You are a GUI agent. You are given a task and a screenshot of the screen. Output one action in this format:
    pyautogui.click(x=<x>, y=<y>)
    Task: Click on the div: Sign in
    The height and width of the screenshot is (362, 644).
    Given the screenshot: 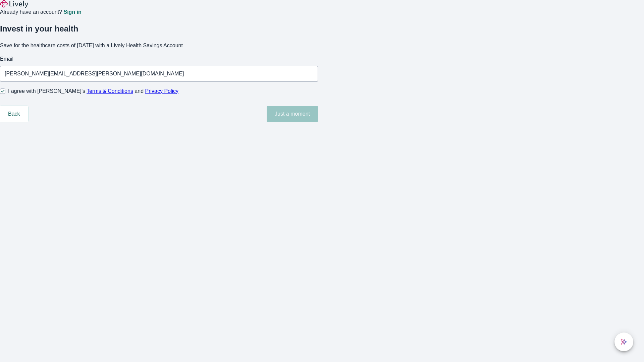 What is the action you would take?
    pyautogui.click(x=72, y=12)
    